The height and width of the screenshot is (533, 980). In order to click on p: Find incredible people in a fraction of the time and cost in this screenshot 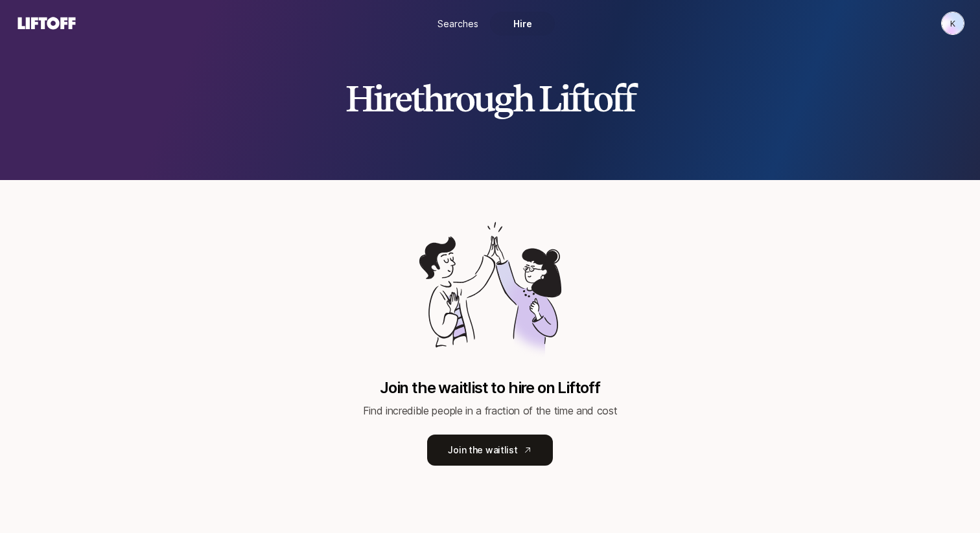, I will do `click(490, 411)`.